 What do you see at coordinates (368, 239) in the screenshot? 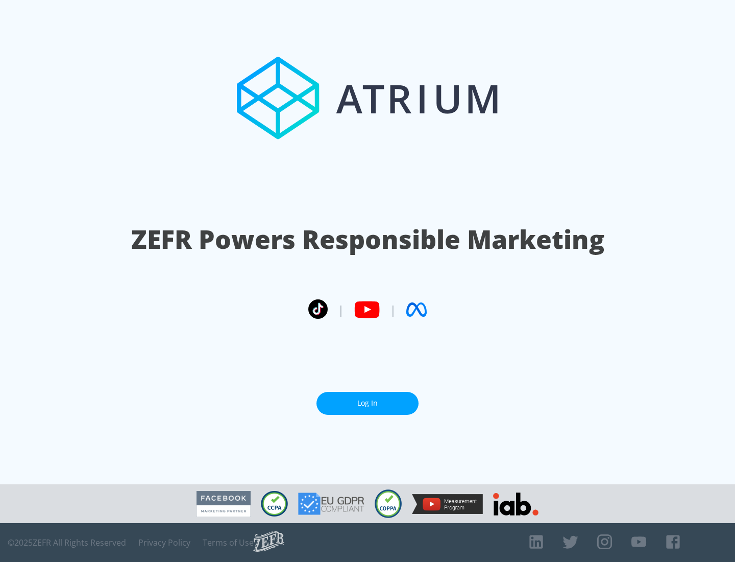
I see `h1: ZEFR Powers Responsible Marketing` at bounding box center [368, 239].